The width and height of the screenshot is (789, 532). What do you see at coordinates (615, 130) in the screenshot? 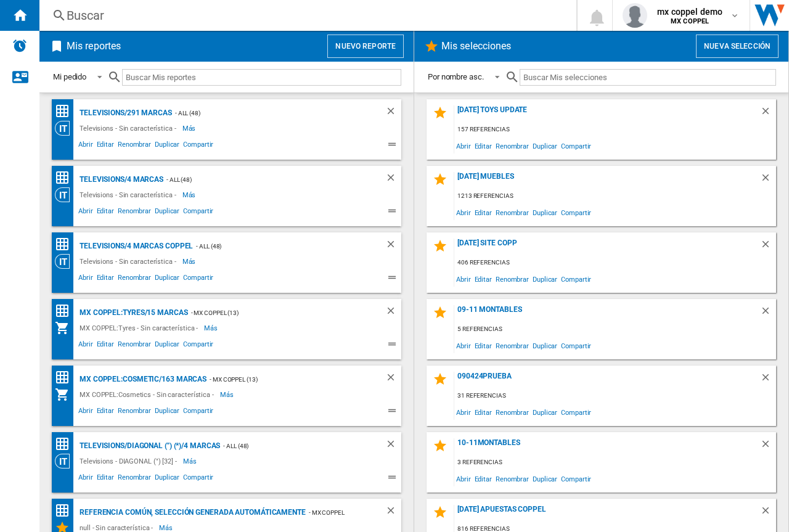
I see `div: 157 referencias` at bounding box center [615, 130].